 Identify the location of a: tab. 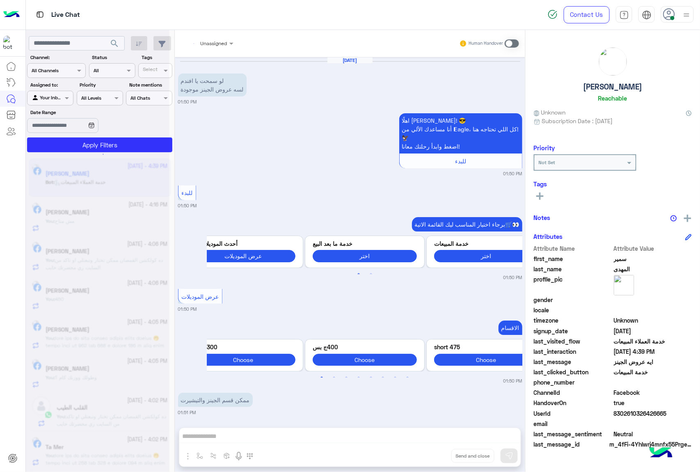
(624, 15).